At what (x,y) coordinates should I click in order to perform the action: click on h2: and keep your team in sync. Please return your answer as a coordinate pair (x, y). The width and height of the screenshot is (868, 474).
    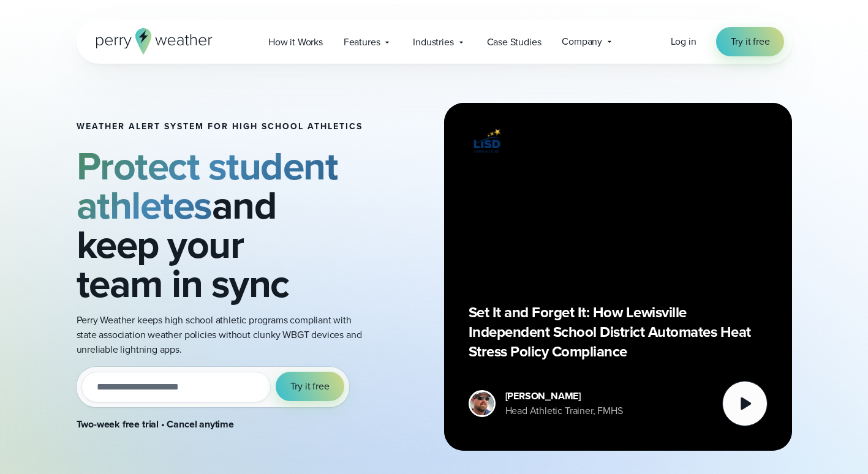
    Looking at the image, I should click on (220, 225).